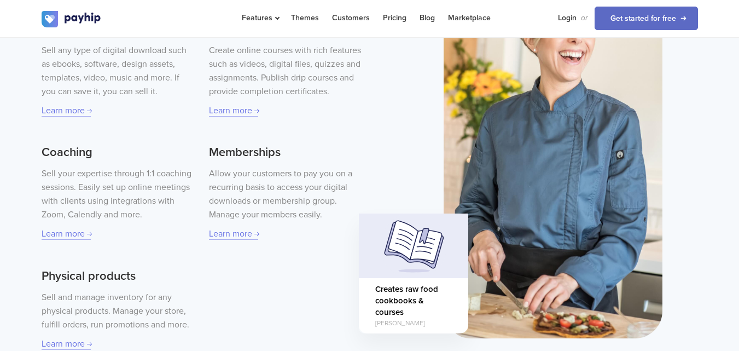  I want to click on p: Sell your expertise through 1:1 coaching sessions. Easily set up online meetings with clients usi..., so click(118, 194).